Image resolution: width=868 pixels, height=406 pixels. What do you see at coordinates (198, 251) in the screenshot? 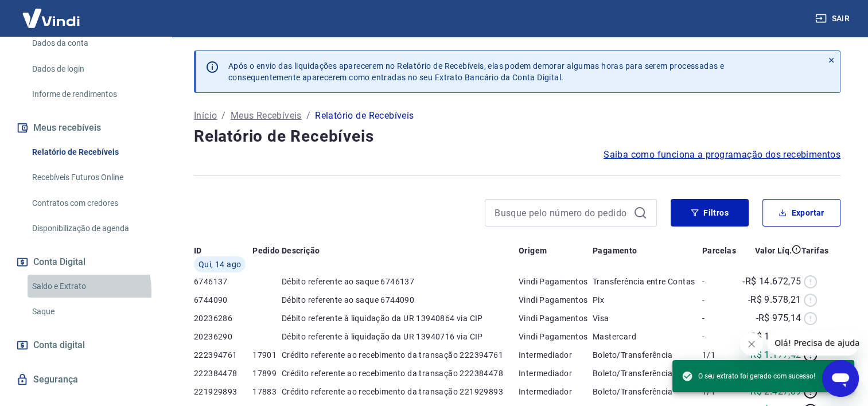
I see `p: ID` at bounding box center [198, 251].